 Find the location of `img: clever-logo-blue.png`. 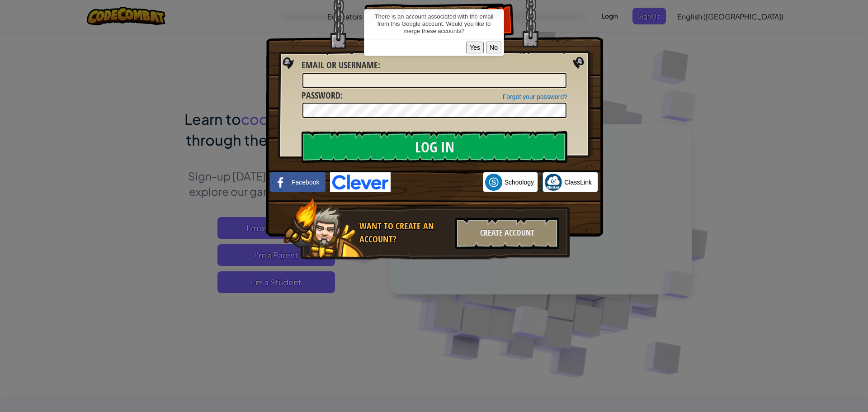

img: clever-logo-blue.png is located at coordinates (360, 181).